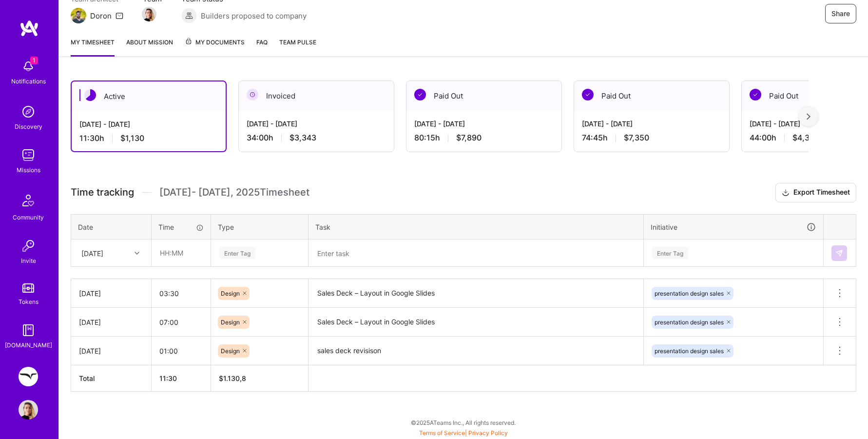  What do you see at coordinates (181, 379) in the screenshot?
I see `th: 11:30` at bounding box center [181, 379].